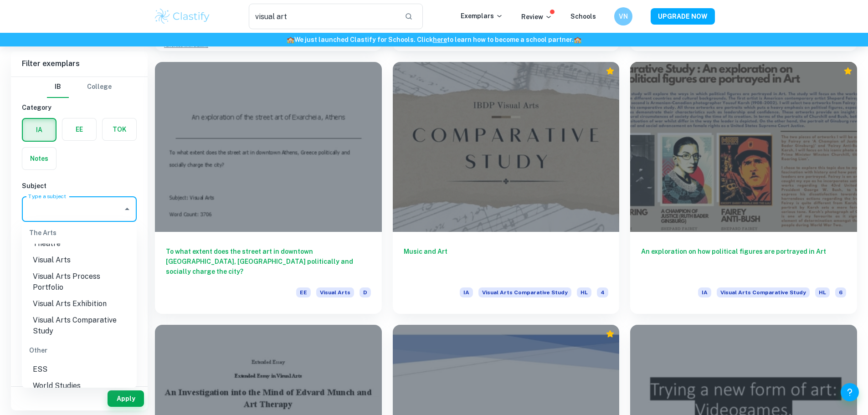 The width and height of the screenshot is (868, 415). I want to click on button: Notes, so click(40, 159).